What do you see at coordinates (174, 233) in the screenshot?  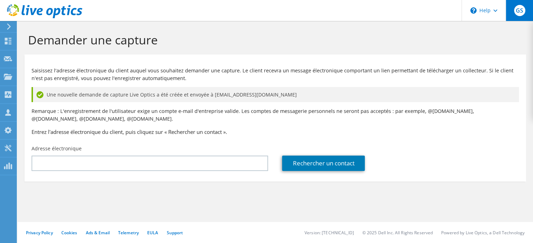 I see `a: Support` at bounding box center [174, 233].